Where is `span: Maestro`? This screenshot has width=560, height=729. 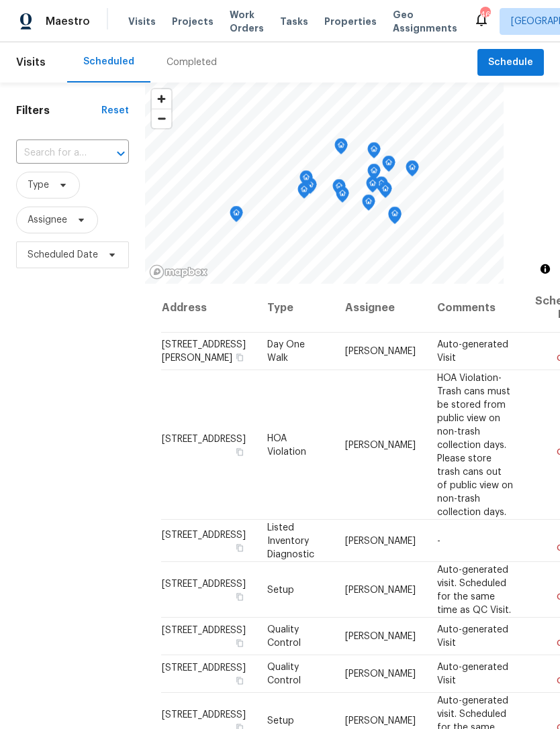
span: Maestro is located at coordinates (68, 22).